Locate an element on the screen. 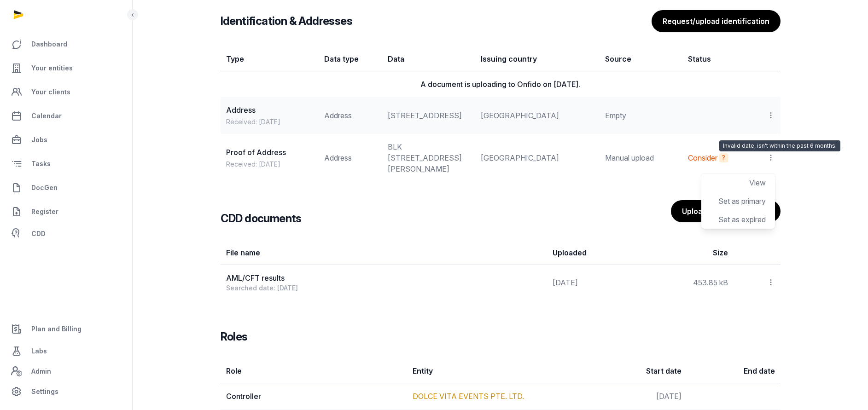 This screenshot has width=868, height=410. a: DocGen is located at coordinates (66, 187).